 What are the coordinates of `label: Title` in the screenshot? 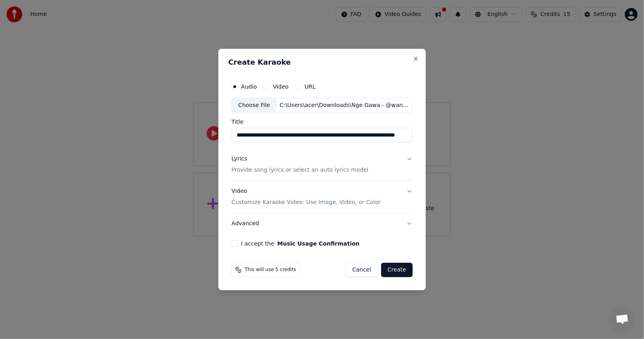 It's located at (322, 122).